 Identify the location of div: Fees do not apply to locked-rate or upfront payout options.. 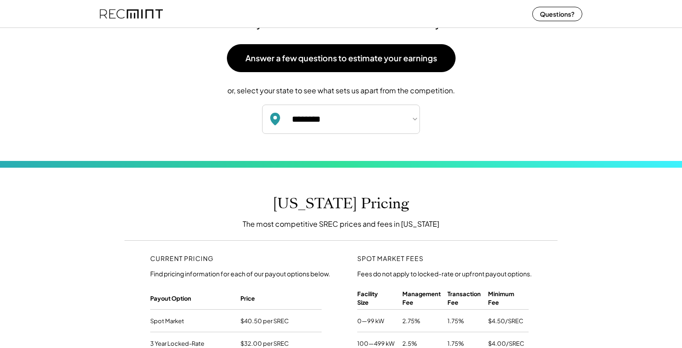
(444, 274).